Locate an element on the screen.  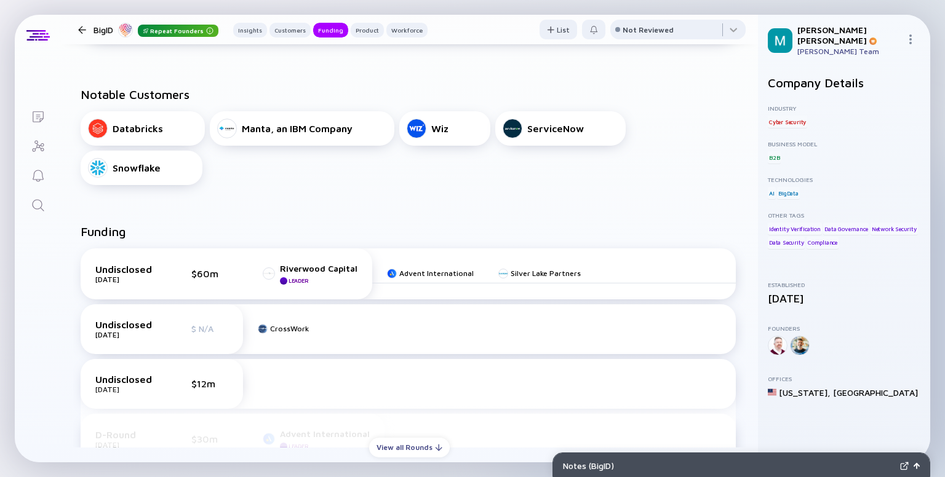
div: $ N/A is located at coordinates (210, 329).